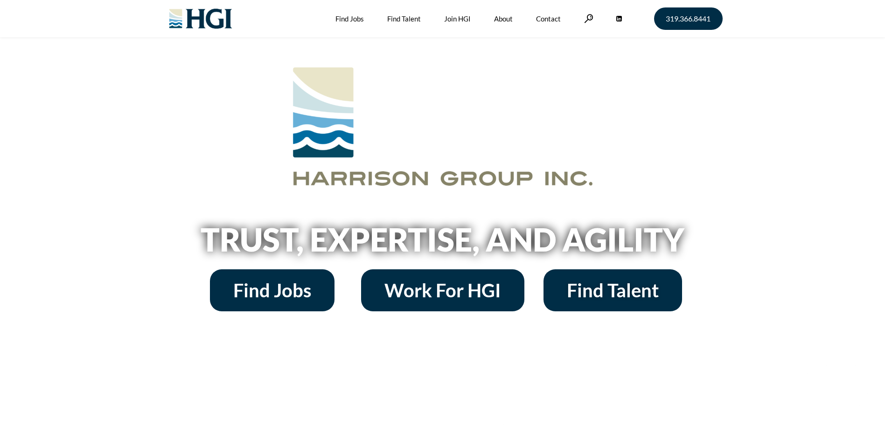 Image resolution: width=885 pixels, height=435 pixels. What do you see at coordinates (442, 290) in the screenshot?
I see `span: Work For HGI` at bounding box center [442, 290].